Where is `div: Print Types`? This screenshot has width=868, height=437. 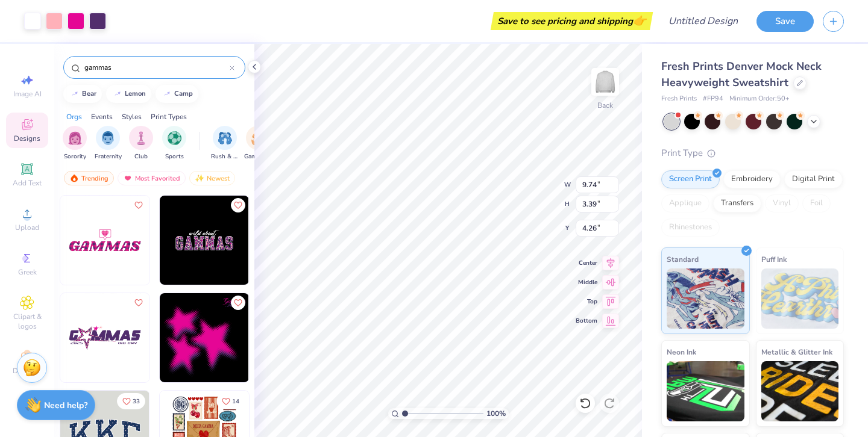
div: Print Types is located at coordinates (169, 117).